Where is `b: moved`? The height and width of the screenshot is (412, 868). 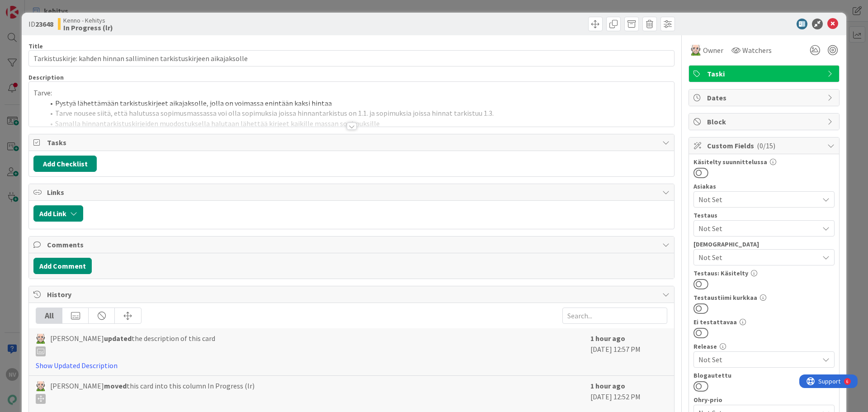 b: moved is located at coordinates (115, 386).